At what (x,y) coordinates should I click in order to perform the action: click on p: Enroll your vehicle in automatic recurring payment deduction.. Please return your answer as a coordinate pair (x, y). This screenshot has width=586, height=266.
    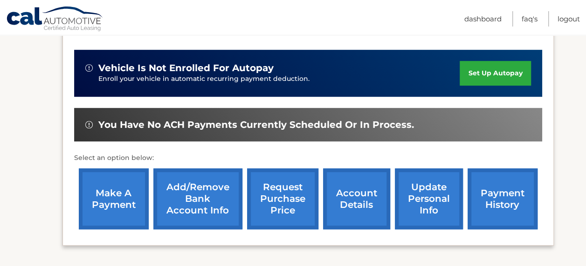
    Looking at the image, I should click on (279, 79).